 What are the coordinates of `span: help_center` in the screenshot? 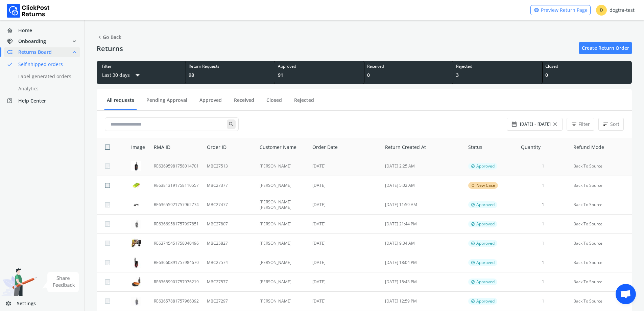 It's located at (12, 101).